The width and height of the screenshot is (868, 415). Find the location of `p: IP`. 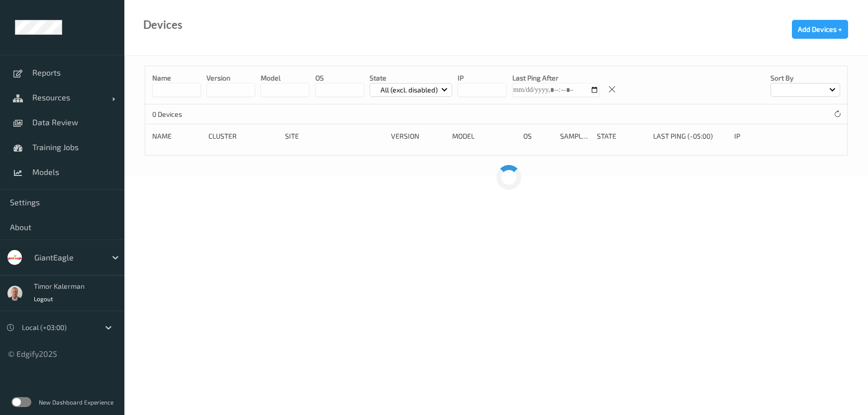

p: IP is located at coordinates (482, 78).